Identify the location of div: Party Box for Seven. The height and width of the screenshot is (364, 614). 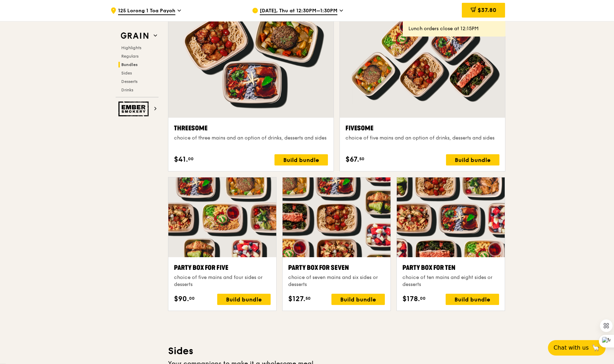
(337, 268).